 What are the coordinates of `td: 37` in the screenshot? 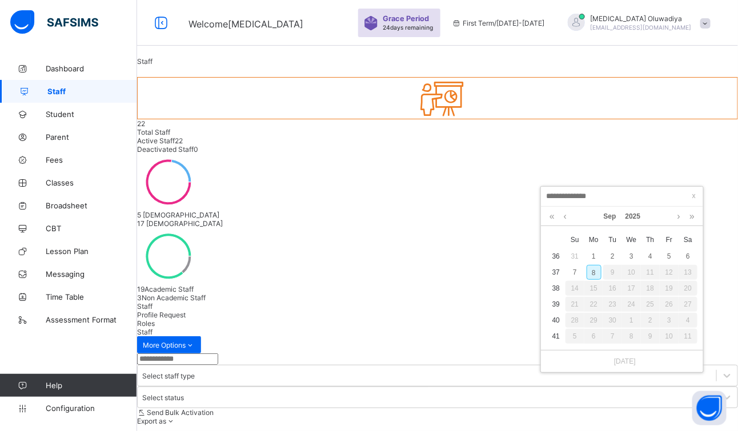 It's located at (556, 272).